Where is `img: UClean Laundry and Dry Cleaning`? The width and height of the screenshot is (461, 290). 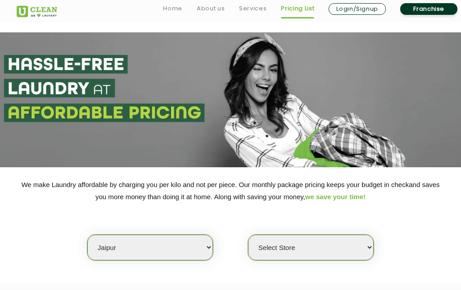
img: UClean Laundry and Dry Cleaning is located at coordinates (37, 11).